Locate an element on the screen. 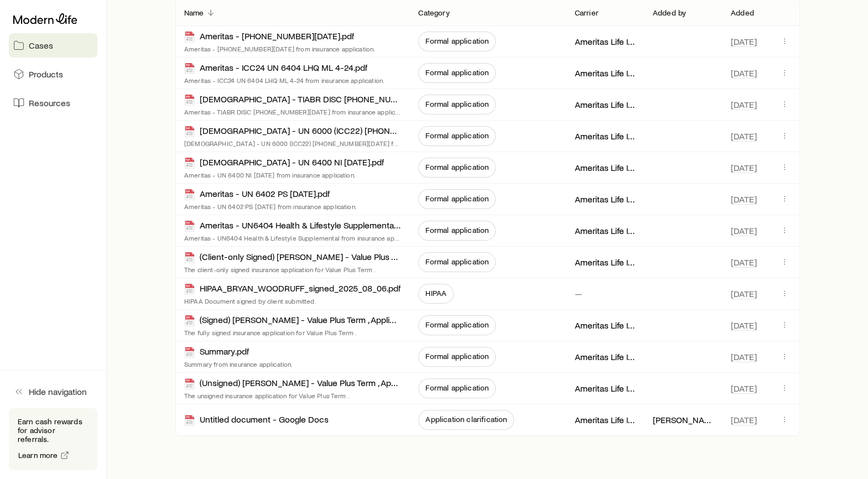 The width and height of the screenshot is (868, 479). p: Summary from insurance application. is located at coordinates (239, 364).